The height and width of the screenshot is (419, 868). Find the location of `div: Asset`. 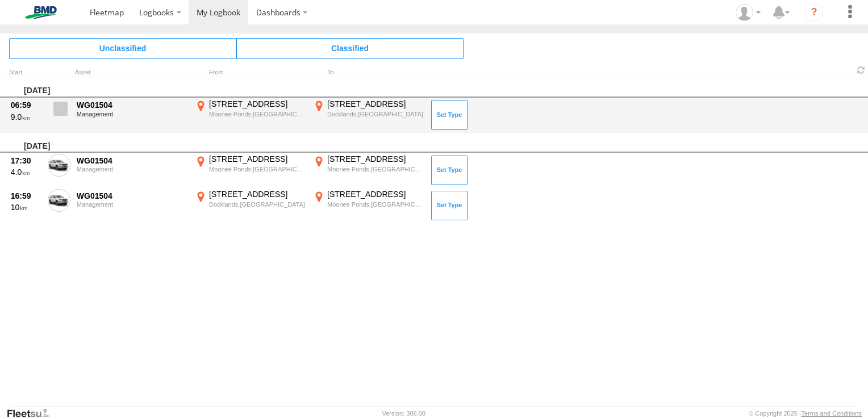

div: Asset is located at coordinates (132, 73).